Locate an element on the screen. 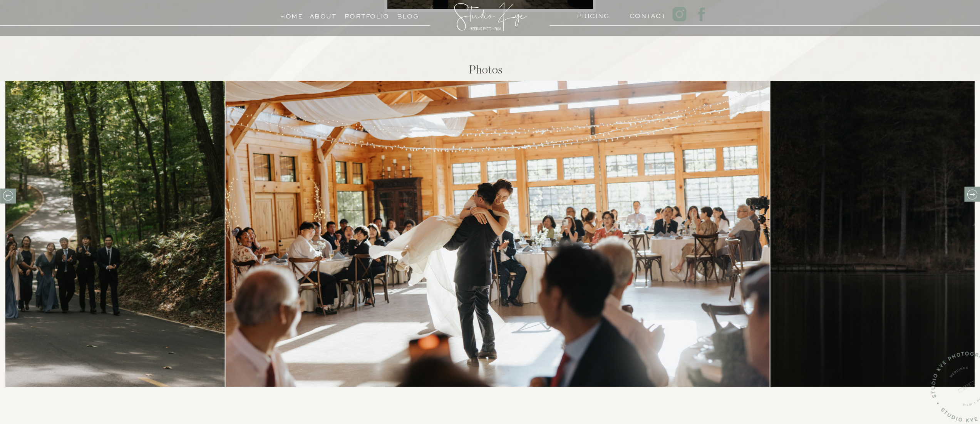 This screenshot has width=980, height=424. a: Contact is located at coordinates (644, 14).